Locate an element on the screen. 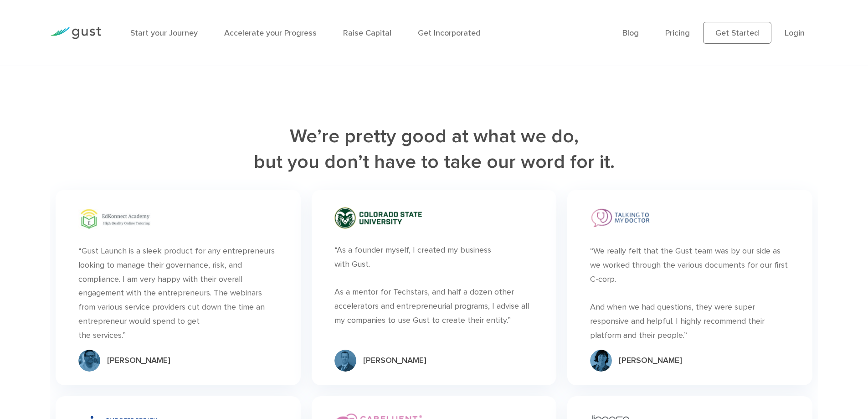 Image resolution: width=868 pixels, height=419 pixels. div: “As a founder myself, I created my business with Gust. As a mentor for Techstars, and half a doze... is located at coordinates (434, 285).